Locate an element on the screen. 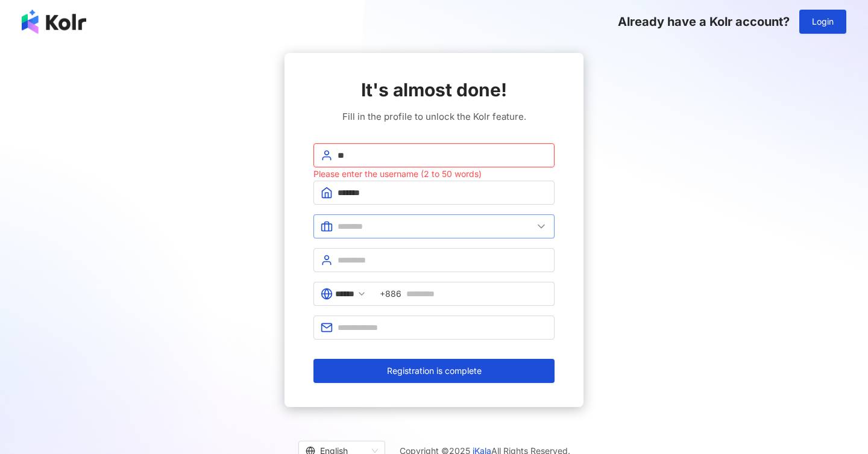 The width and height of the screenshot is (868, 454). span: It's almost done! is located at coordinates (434, 90).